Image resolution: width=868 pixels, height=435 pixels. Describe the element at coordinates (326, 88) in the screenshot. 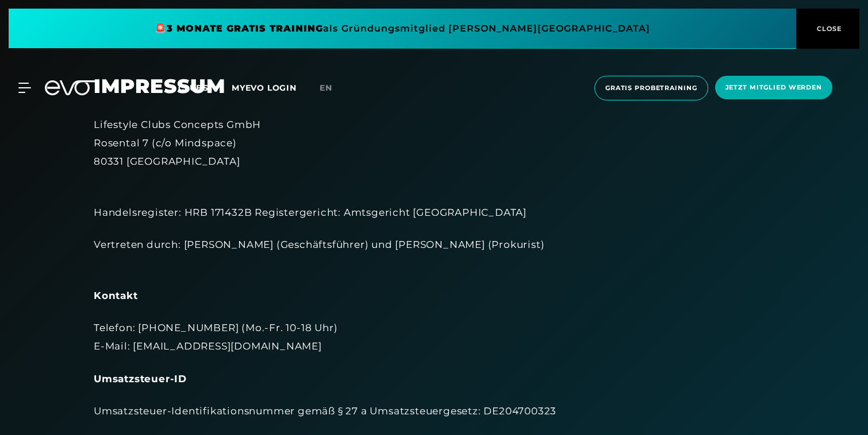

I see `span: en` at that location.